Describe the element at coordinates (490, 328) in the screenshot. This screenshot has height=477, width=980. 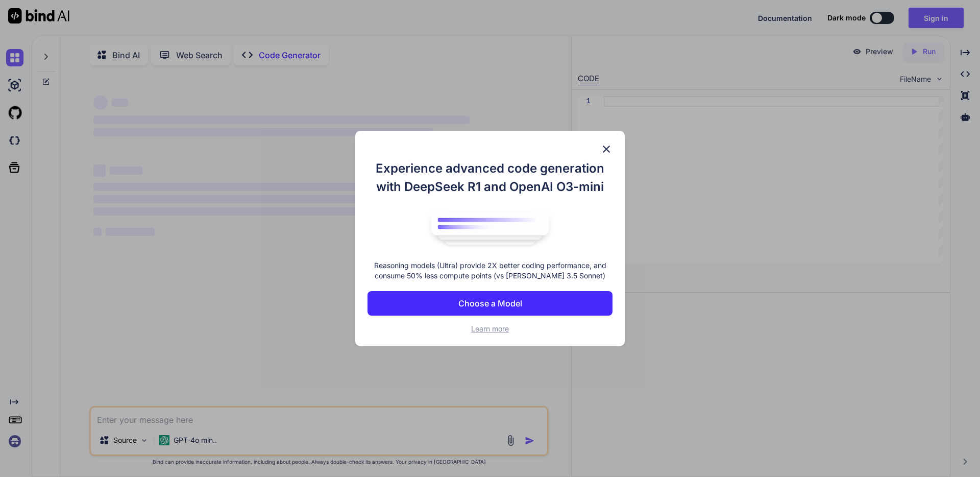
I see `span: Learn more` at that location.